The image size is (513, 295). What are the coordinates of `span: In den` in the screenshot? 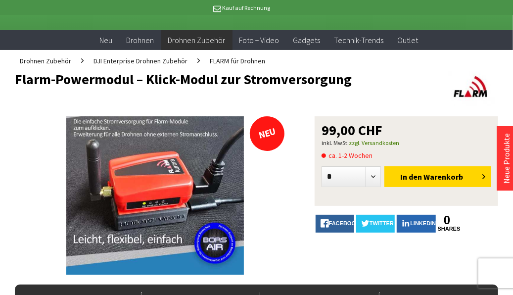 It's located at (411, 176).